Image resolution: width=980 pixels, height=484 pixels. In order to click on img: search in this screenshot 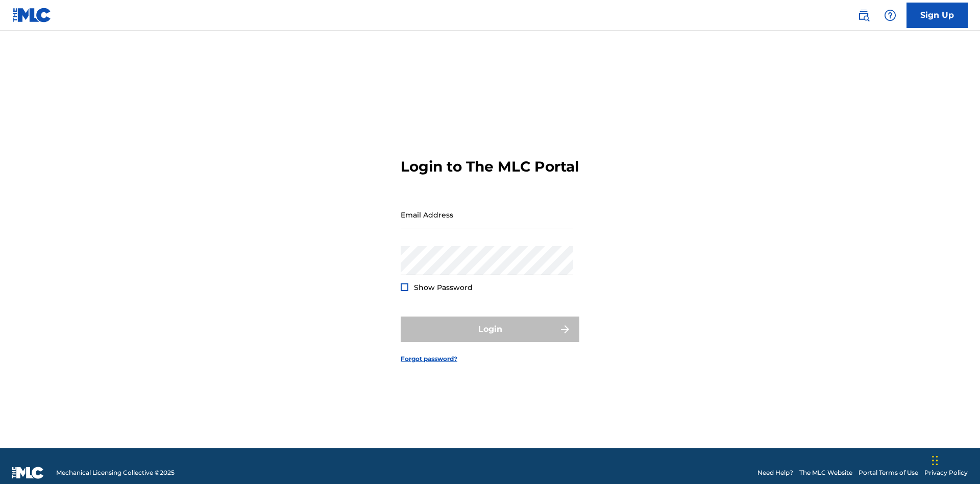, I will do `click(864, 15)`.